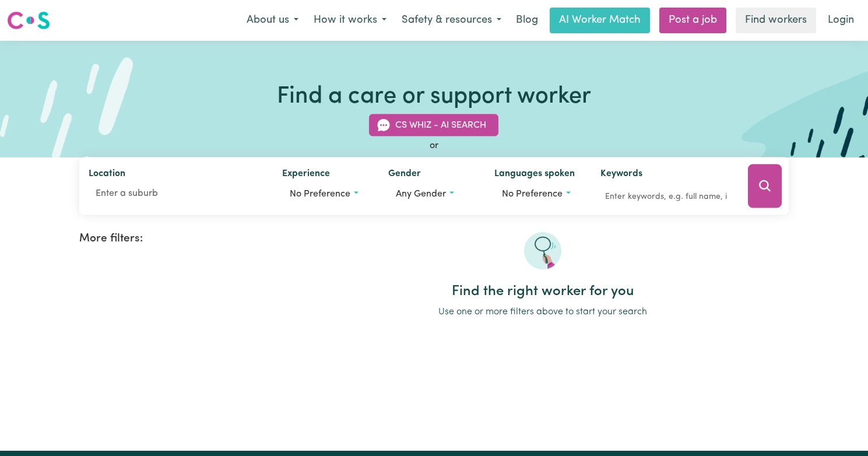 The image size is (868, 456). I want to click on h2: Find the right worker for you, so click(542, 291).